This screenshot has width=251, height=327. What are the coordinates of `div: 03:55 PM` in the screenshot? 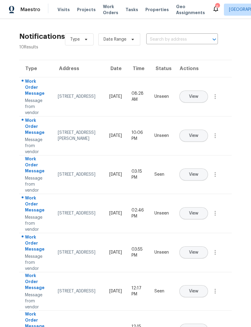 It's located at (138, 252).